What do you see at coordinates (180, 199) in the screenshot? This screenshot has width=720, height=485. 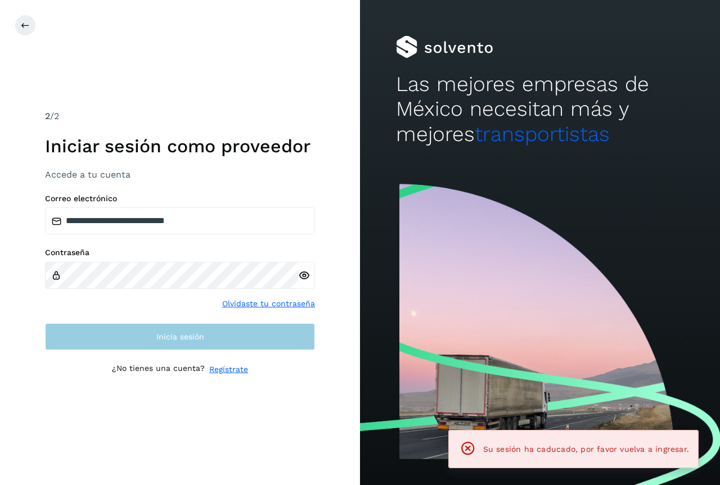 I see `label: Correo electrónico` at bounding box center [180, 199].